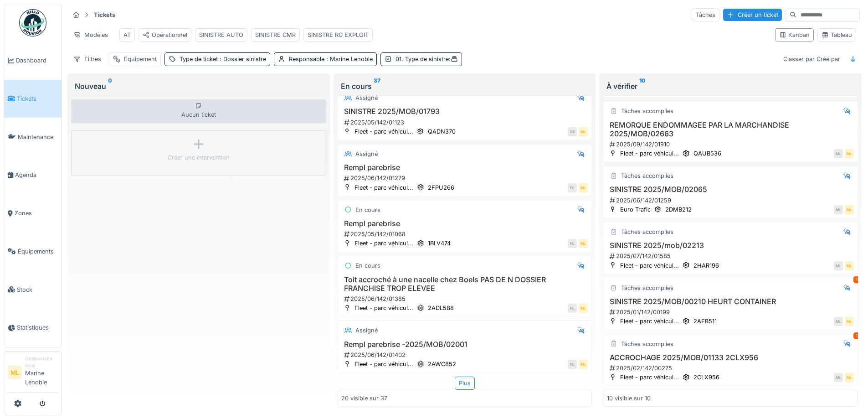 This screenshot has width=868, height=419. What do you see at coordinates (731, 311) in the screenshot?
I see `div: 2025/01/142/00199` at bounding box center [731, 311].